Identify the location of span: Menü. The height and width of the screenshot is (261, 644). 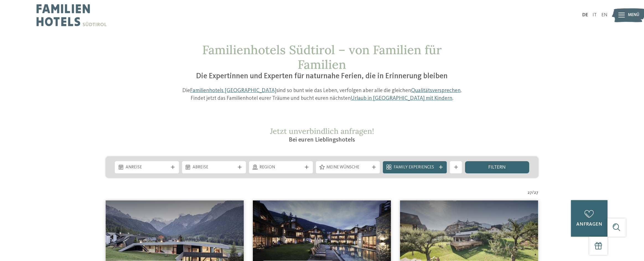
(634, 15).